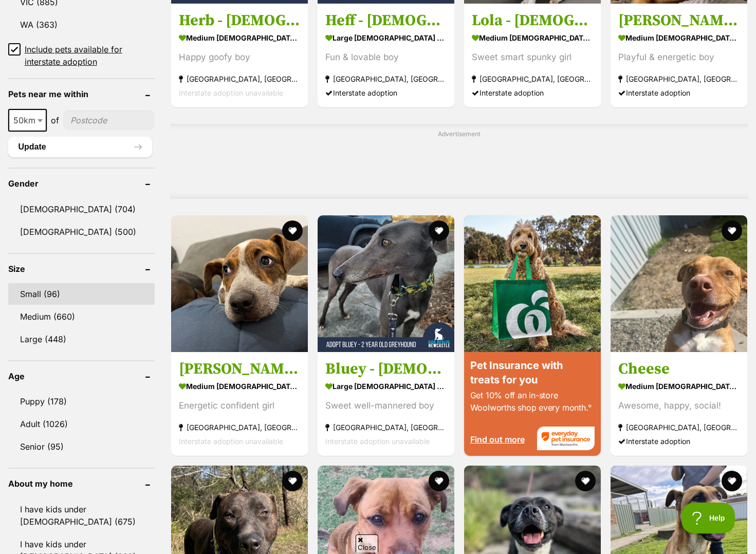 The image size is (756, 554). Describe the element at coordinates (240, 283) in the screenshot. I see `img: Ellie - 4 Month Old Bull Arab X - Bull Arab Dog` at that location.